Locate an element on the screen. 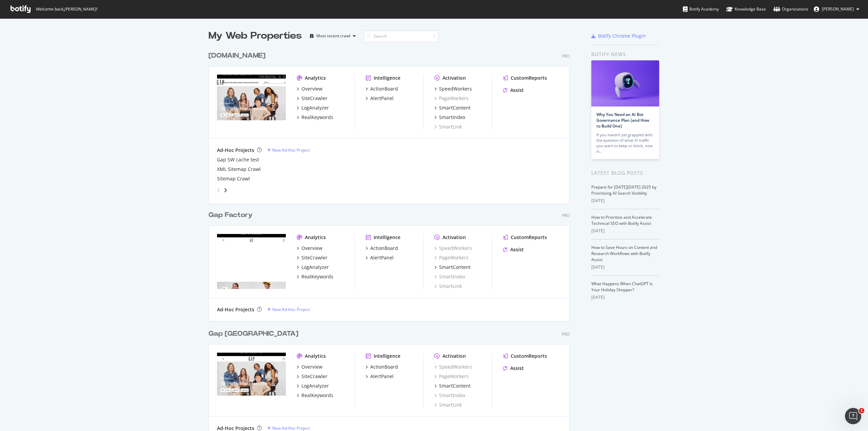 This screenshot has width=868, height=431. span: Greg M is located at coordinates (837, 9).